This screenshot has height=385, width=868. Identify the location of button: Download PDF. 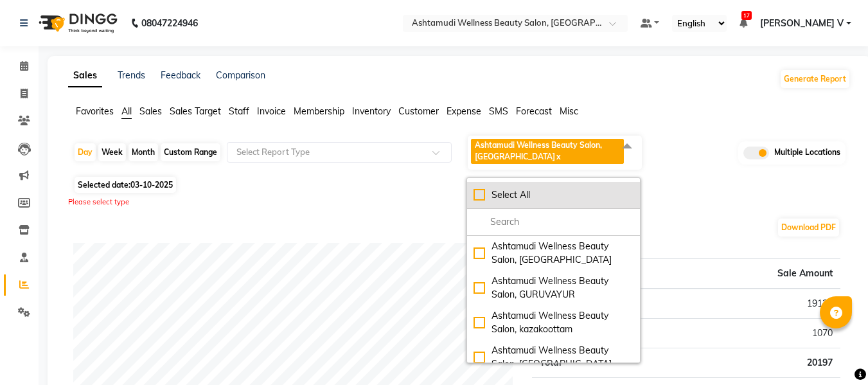
(808, 228).